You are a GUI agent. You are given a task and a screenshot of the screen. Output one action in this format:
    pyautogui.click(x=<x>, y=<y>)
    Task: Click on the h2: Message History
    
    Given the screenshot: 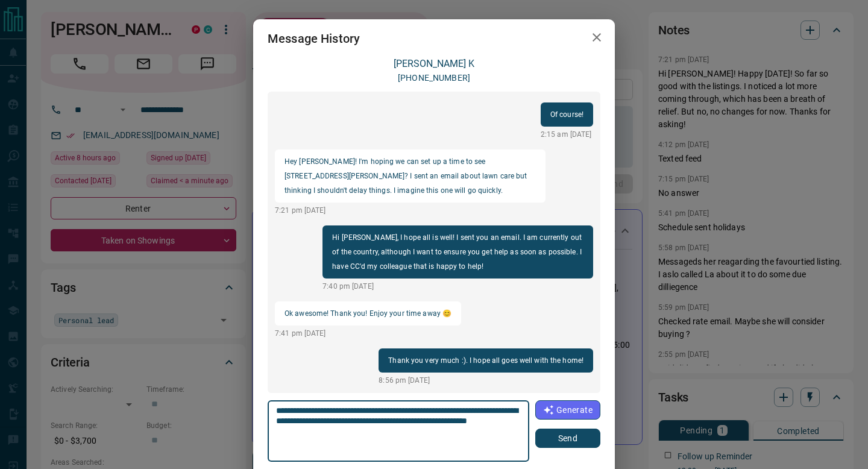 What is the action you would take?
    pyautogui.click(x=313, y=39)
    